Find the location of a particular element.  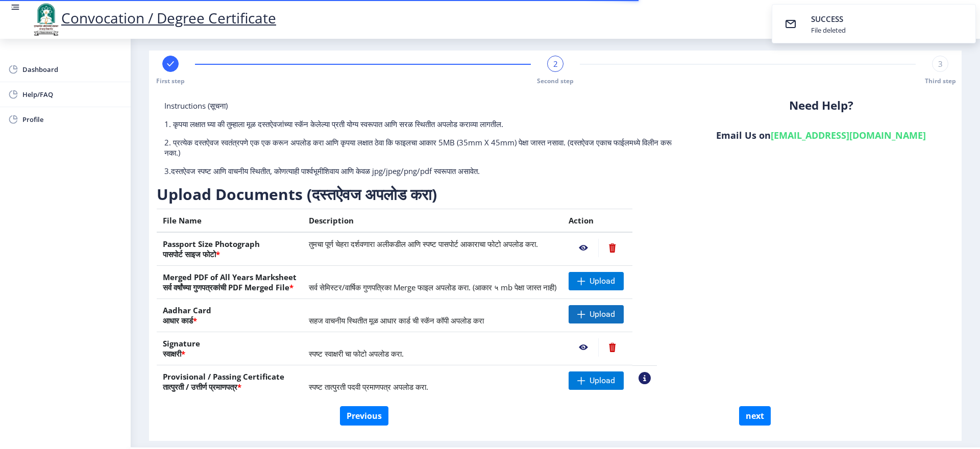

h6: Email Us on is located at coordinates (821, 135).